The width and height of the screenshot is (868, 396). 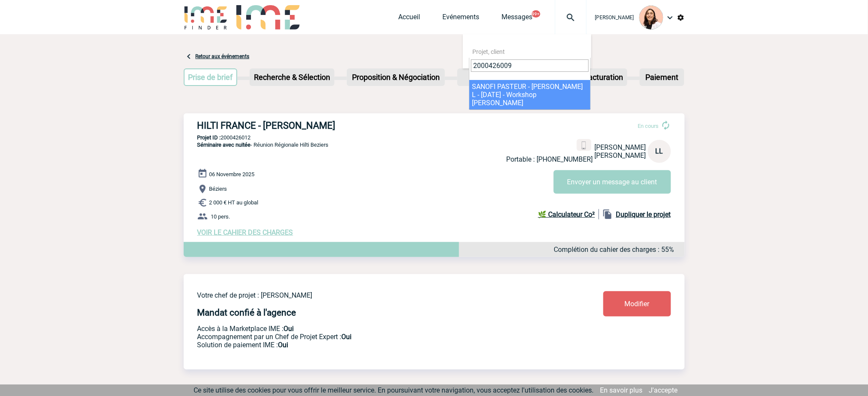 What do you see at coordinates (651, 17) in the screenshot?
I see `img: 129834-0.png` at bounding box center [651, 17].